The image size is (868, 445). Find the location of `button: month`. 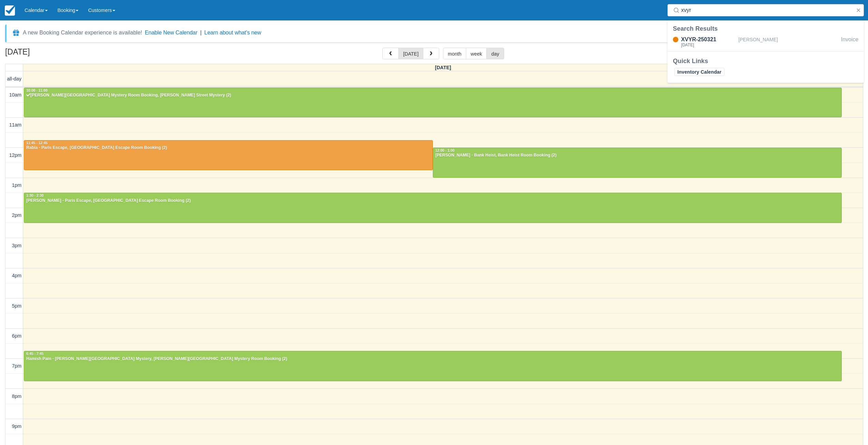

button: month is located at coordinates (455, 54).